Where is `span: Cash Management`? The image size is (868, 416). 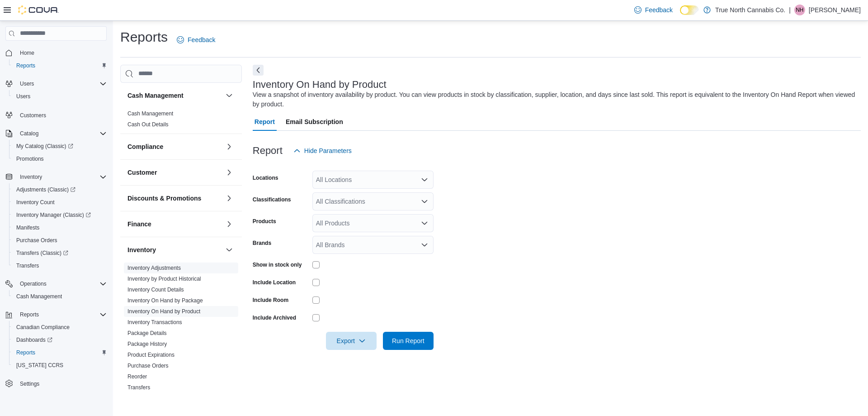 span: Cash Management is located at coordinates (150, 114).